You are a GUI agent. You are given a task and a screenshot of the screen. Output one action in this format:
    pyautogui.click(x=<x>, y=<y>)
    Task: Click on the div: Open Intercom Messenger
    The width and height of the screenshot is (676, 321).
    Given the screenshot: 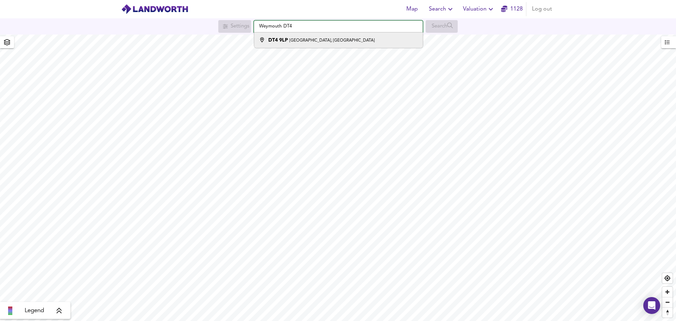 What is the action you would take?
    pyautogui.click(x=651, y=305)
    